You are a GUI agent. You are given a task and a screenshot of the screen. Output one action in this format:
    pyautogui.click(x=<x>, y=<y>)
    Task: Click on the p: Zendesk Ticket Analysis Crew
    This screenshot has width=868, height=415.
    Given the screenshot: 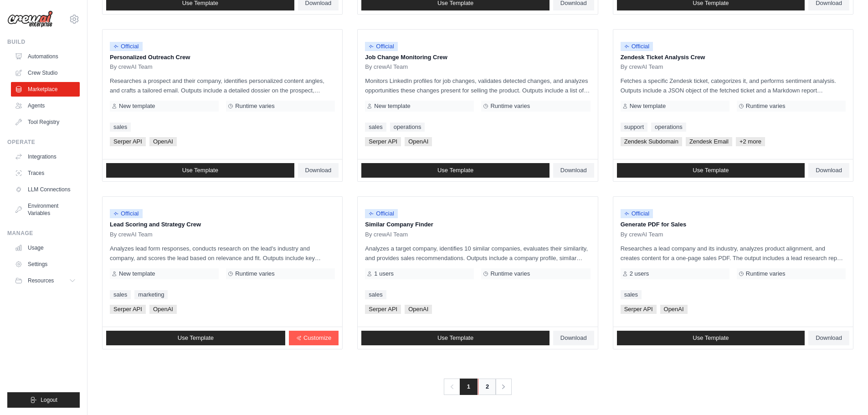 What is the action you would take?
    pyautogui.click(x=733, y=57)
    